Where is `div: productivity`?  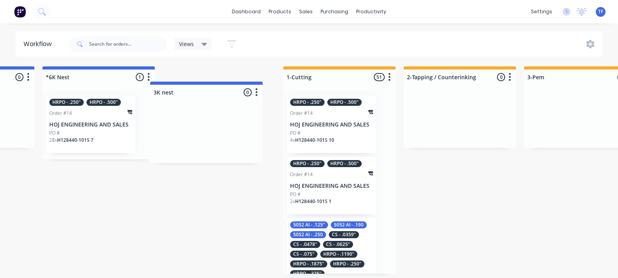 div: productivity is located at coordinates (371, 12).